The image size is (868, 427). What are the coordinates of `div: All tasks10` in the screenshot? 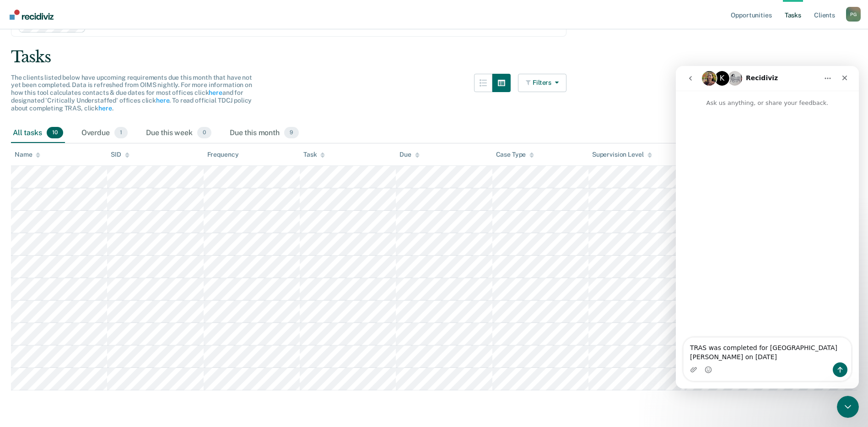 It's located at (38, 133).